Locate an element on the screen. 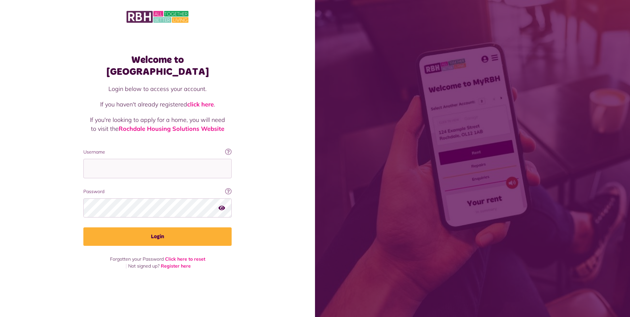 The height and width of the screenshot is (317, 630). a: Rochdale Housing Solutions Website is located at coordinates (171, 128).